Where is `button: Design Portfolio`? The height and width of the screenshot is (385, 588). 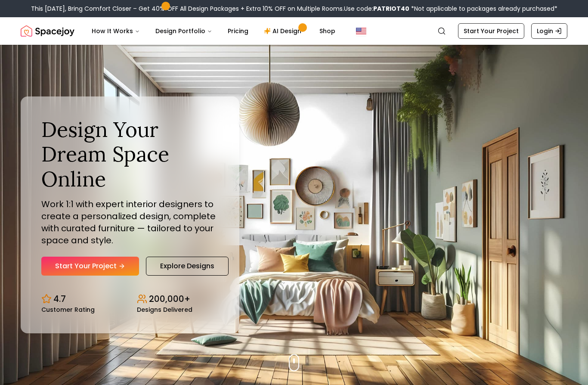
button: Design Portfolio is located at coordinates (184, 31).